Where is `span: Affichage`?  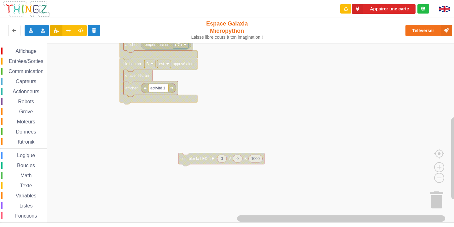 span: Affichage is located at coordinates (26, 51).